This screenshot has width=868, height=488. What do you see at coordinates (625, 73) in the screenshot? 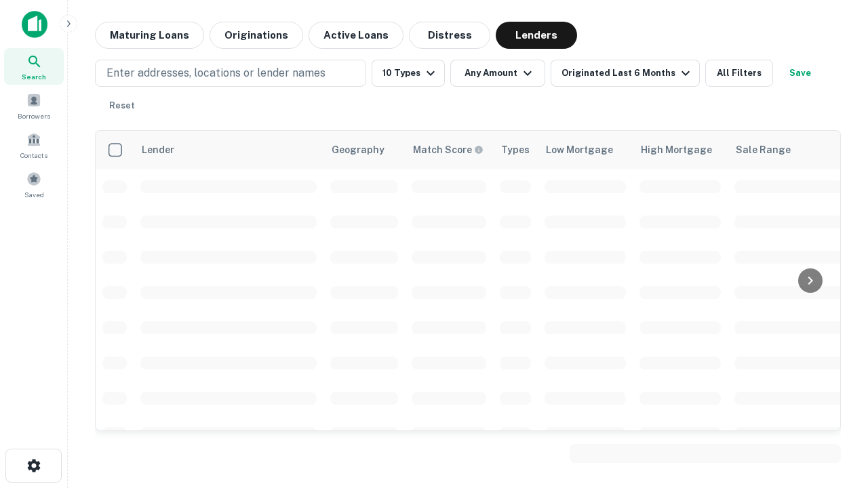
I see `button: Originated Last 6 Months` at bounding box center [625, 73].